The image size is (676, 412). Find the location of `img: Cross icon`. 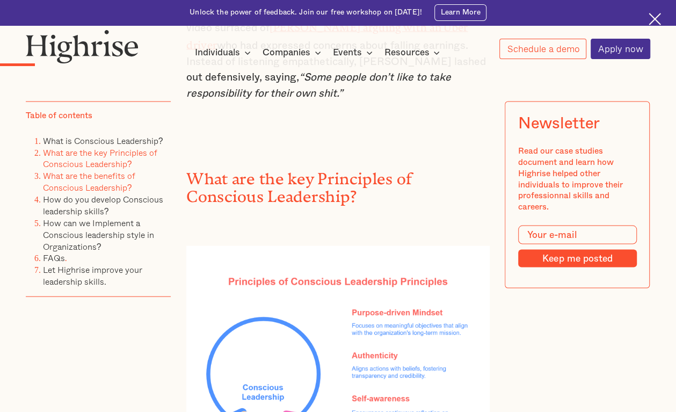

img: Cross icon is located at coordinates (654, 19).